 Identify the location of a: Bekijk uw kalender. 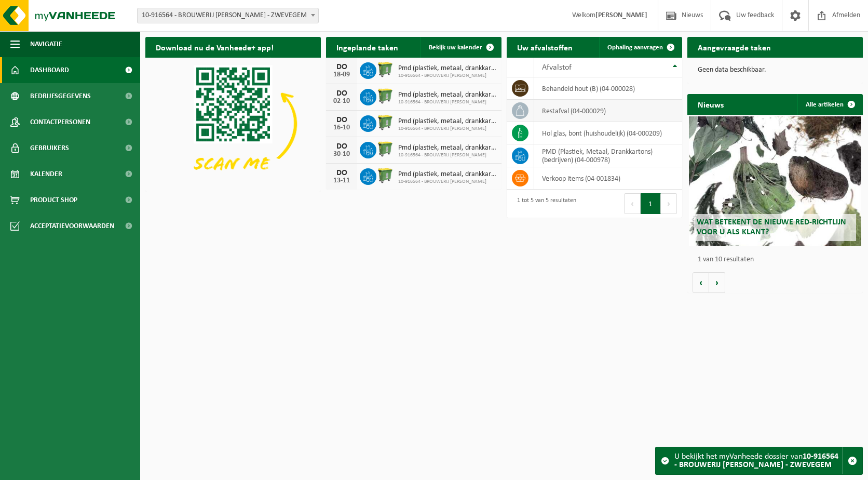
(460, 47).